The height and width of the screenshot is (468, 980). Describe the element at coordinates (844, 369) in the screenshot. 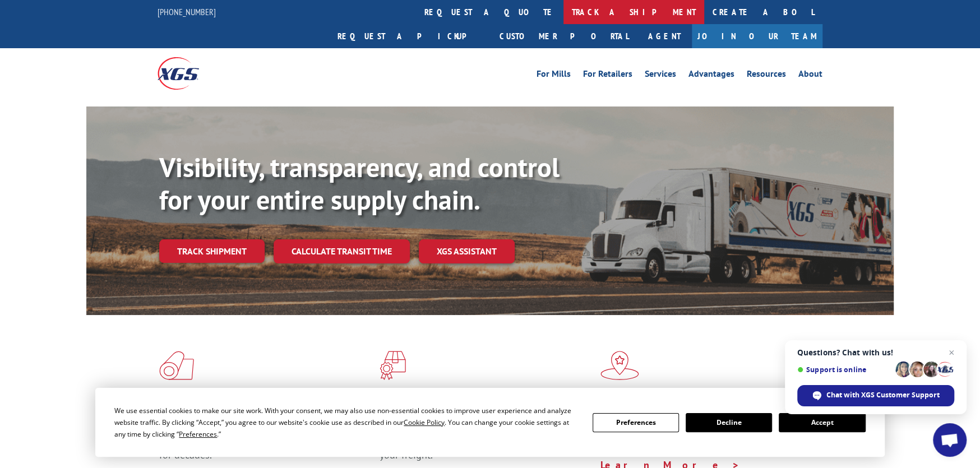

I see `span: Support is online` at that location.